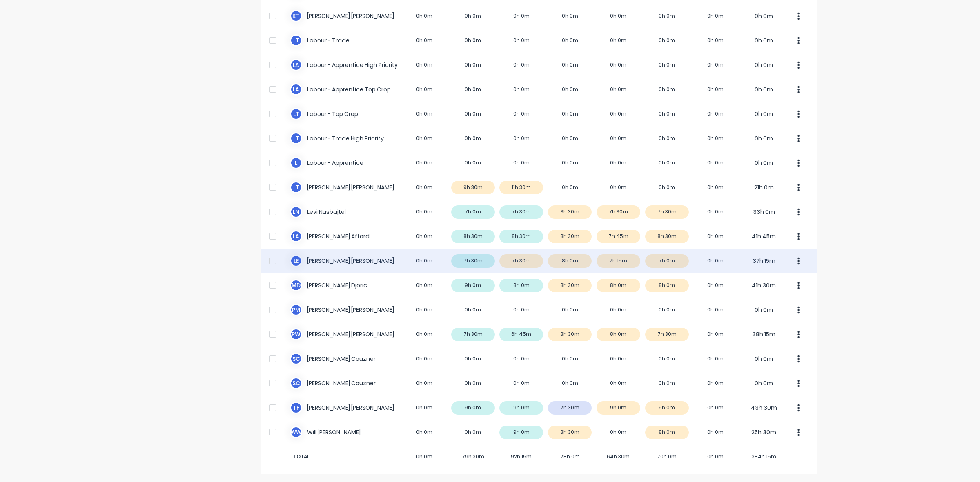  What do you see at coordinates (345, 457) in the screenshot?
I see `span: TOTAL` at bounding box center [345, 457].